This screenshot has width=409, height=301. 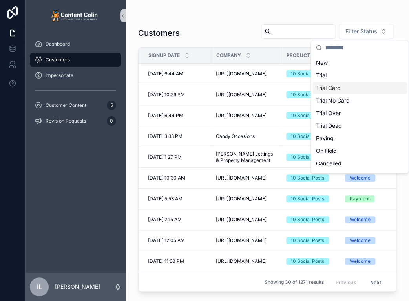 What do you see at coordinates (360, 114) in the screenshot?
I see `div: Suggestions` at bounding box center [360, 114].